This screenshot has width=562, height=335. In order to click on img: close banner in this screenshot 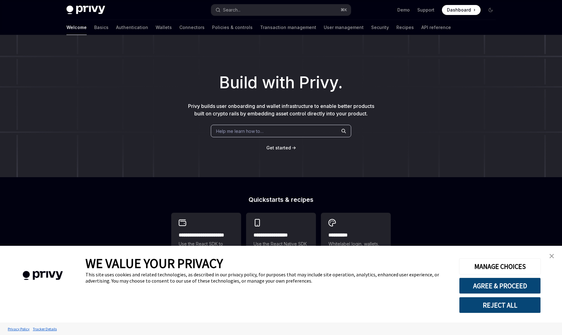, I will do `click(552, 256)`.